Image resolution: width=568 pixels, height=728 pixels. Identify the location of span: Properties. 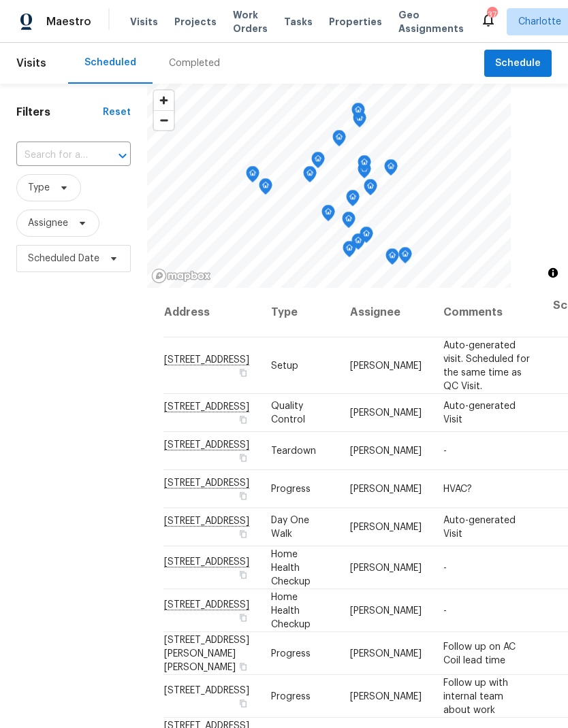
(355, 22).